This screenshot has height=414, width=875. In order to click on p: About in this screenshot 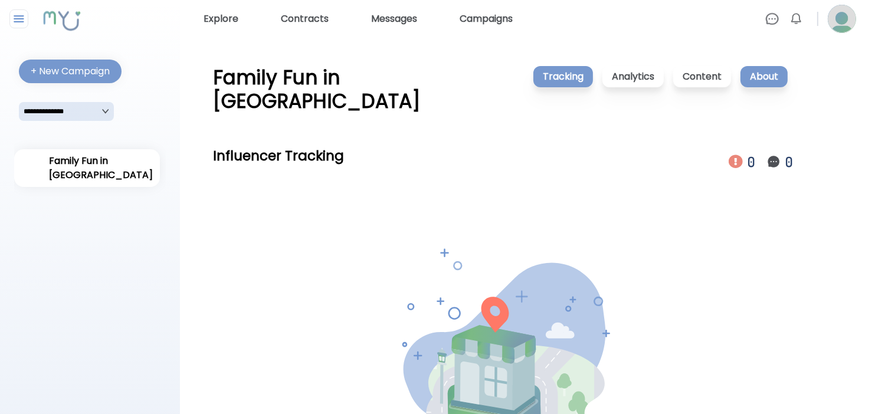, I will do `click(764, 77)`.